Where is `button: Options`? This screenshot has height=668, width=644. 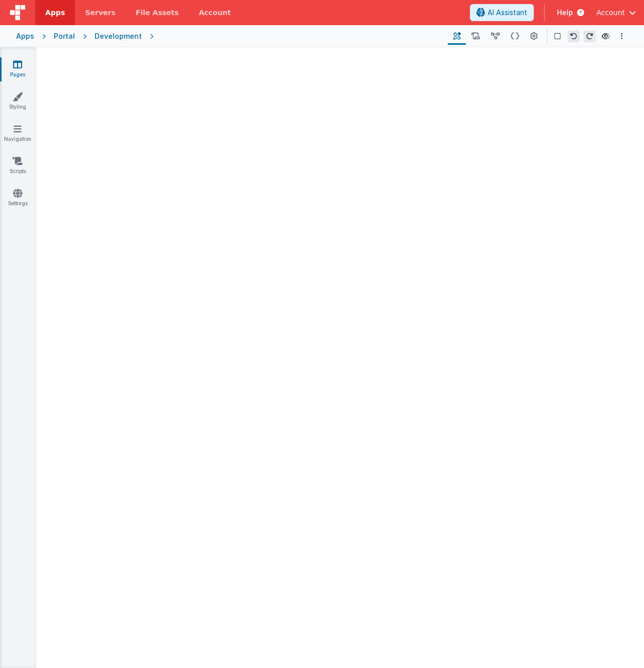 button: Options is located at coordinates (622, 37).